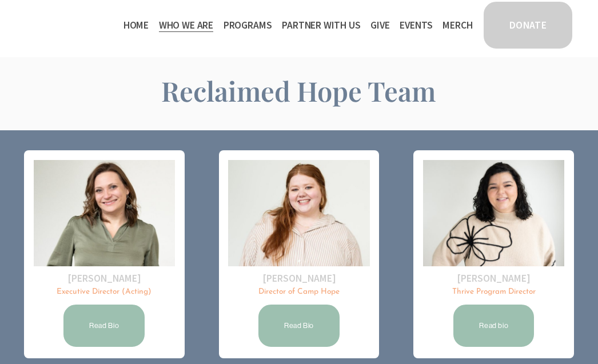 Image resolution: width=598 pixels, height=364 pixels. I want to click on span: Reclaimed Hope Team, so click(299, 91).